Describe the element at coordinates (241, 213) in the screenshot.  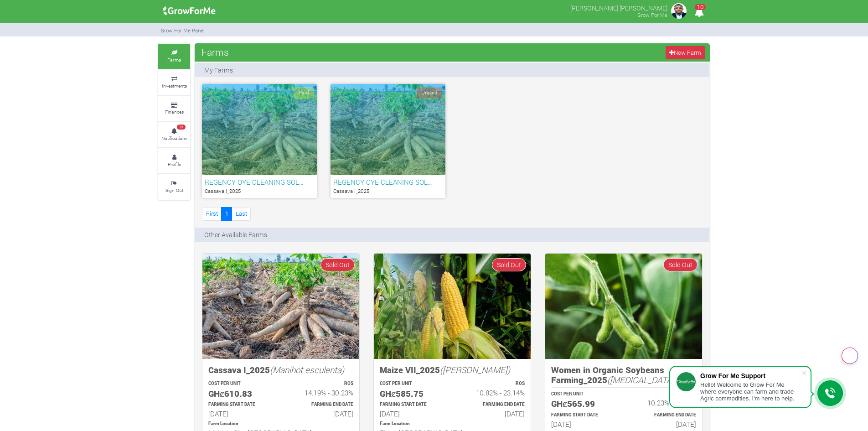
I see `a: Last` at that location.